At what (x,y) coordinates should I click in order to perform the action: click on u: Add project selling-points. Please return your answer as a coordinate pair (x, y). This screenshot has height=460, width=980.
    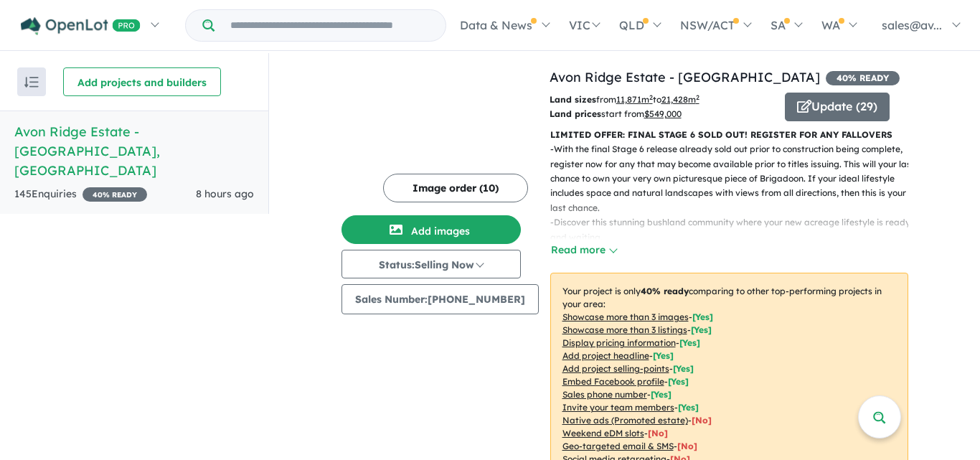
    Looking at the image, I should click on (616, 368).